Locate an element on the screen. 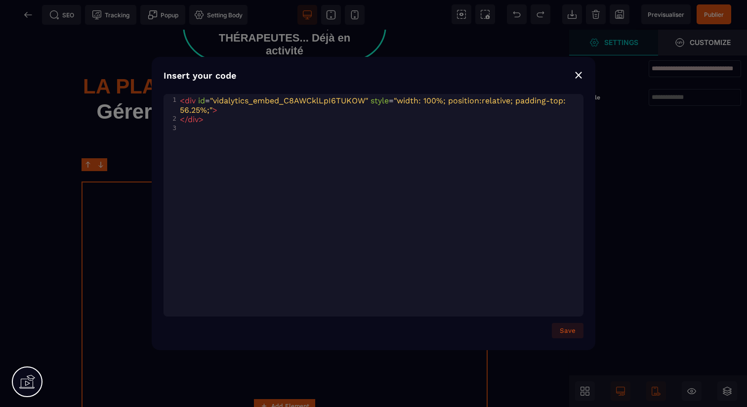 Image resolution: width=747 pixels, height=407 pixels. h1: Tout-En-Un Pour Créer, Gérer, Vendre, Automatiser, Scaler is located at coordinates (285, 82).